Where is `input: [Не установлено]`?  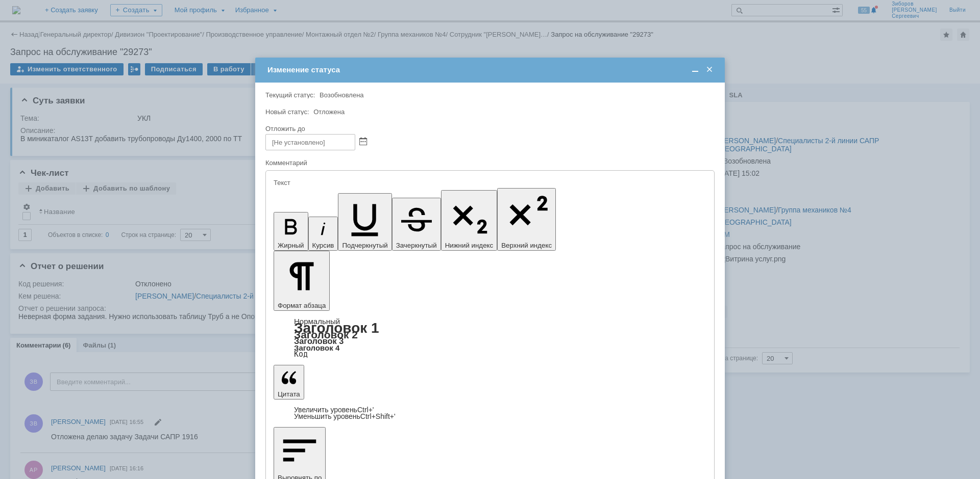 input: [Не установлено] is located at coordinates (310, 142).